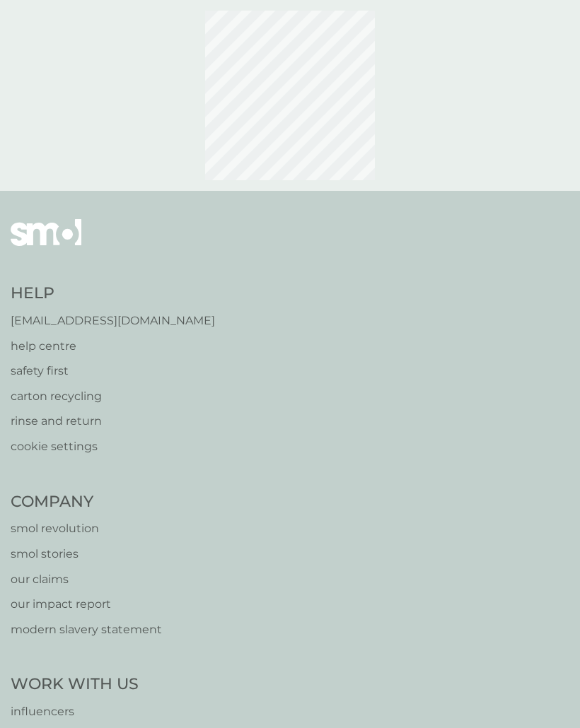  I want to click on p: smol stories, so click(87, 554).